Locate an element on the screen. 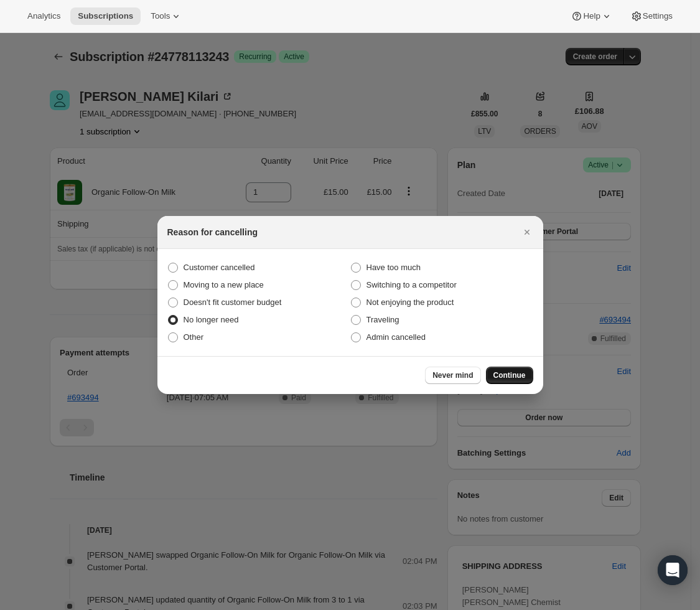  span: Admin cancelled is located at coordinates (396, 337).